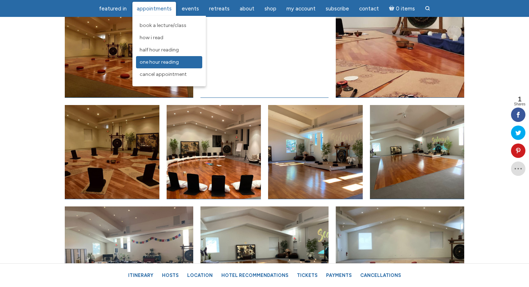 Image resolution: width=529 pixels, height=287 pixels. I want to click on a: Cancellations, so click(380, 275).